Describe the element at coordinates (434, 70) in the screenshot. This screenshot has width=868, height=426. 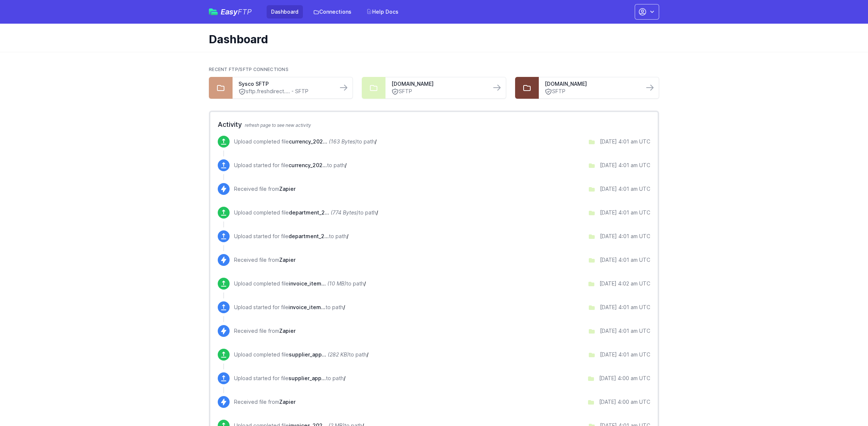
I see `h2: Recent FTP/SFTP Connections` at that location.